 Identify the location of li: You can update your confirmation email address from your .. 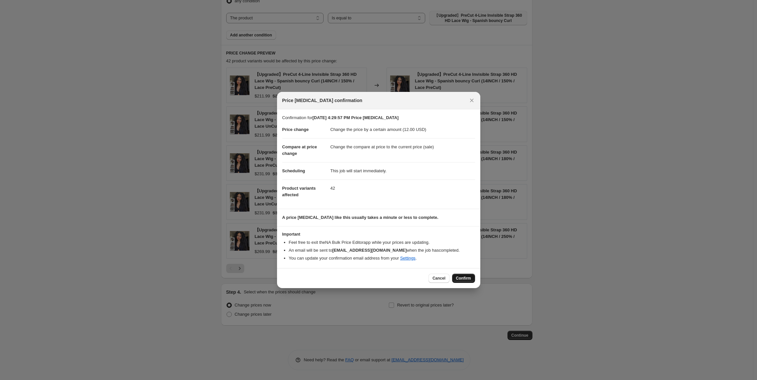
(382, 258).